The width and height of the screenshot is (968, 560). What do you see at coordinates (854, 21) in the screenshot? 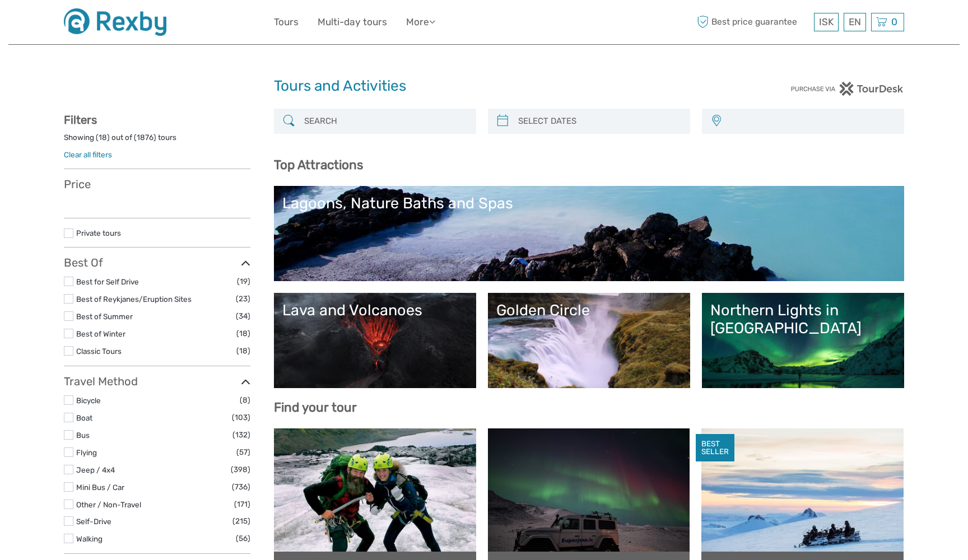
I see `div: EN` at bounding box center [854, 21].